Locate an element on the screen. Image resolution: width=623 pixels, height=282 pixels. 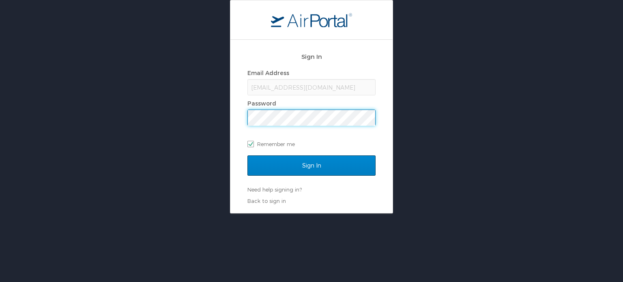
a: Need help signing in? is located at coordinates (274, 189).